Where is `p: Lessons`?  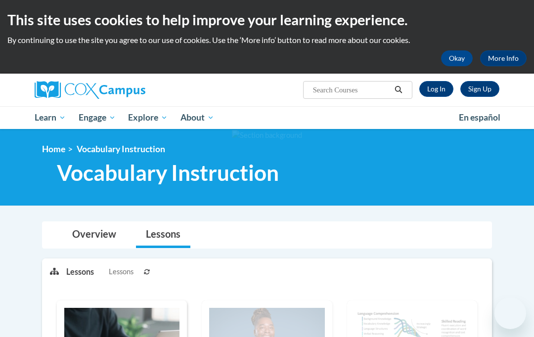
p: Lessons is located at coordinates (80, 272).